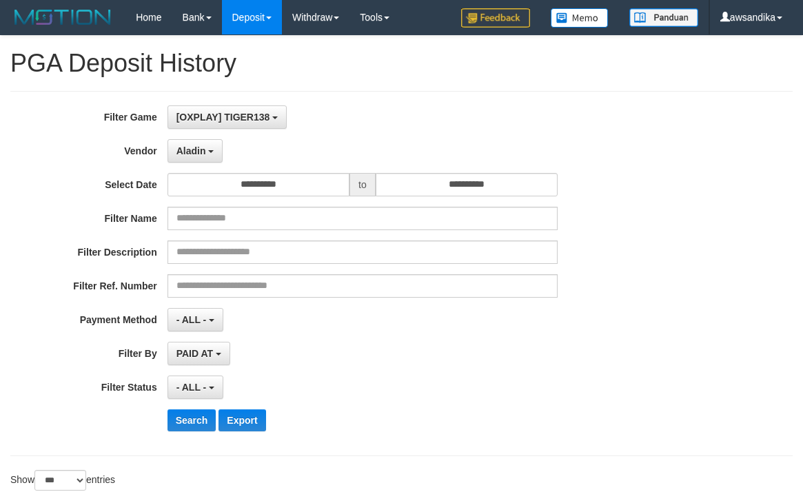 This screenshot has height=503, width=803. What do you see at coordinates (192, 421) in the screenshot?
I see `button: Search` at bounding box center [192, 421].